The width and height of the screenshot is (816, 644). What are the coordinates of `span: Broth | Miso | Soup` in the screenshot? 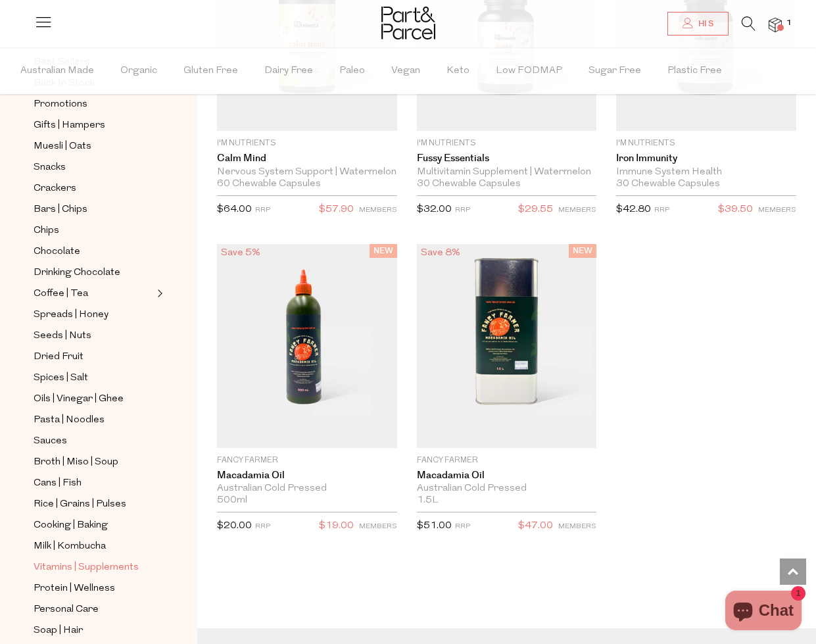 It's located at (76, 462).